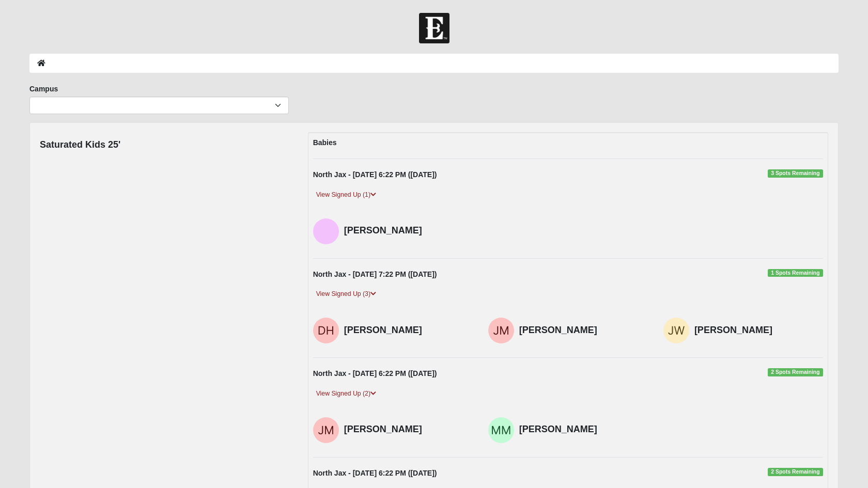  What do you see at coordinates (326, 331) in the screenshot?
I see `img: Donna Hines` at bounding box center [326, 331].